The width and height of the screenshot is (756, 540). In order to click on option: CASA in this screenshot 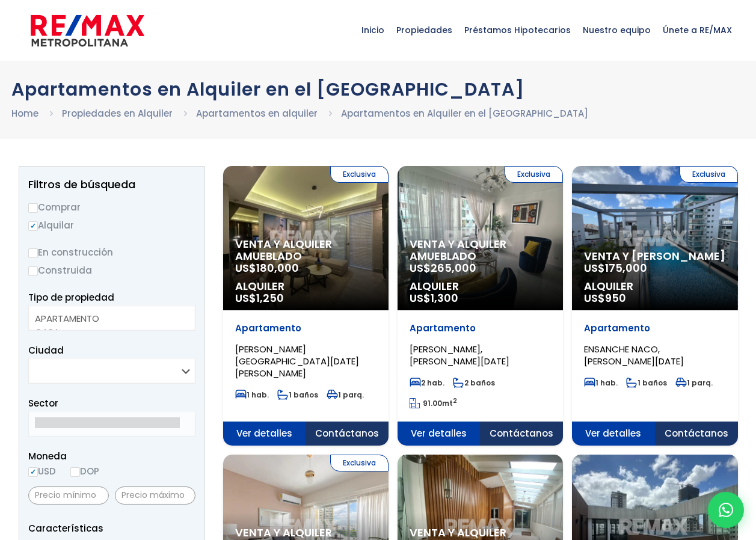, I will do `click(107, 331)`.